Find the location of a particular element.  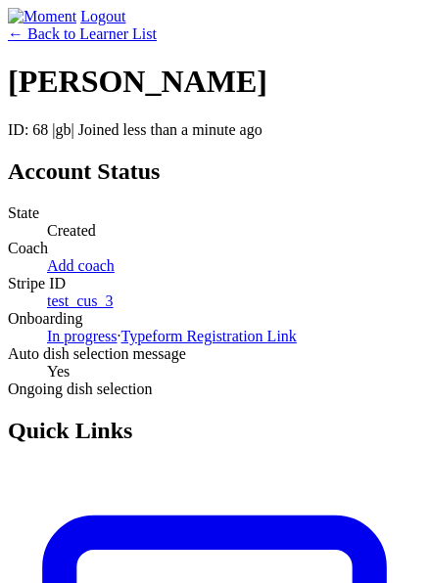

img: Moment is located at coordinates (42, 17).